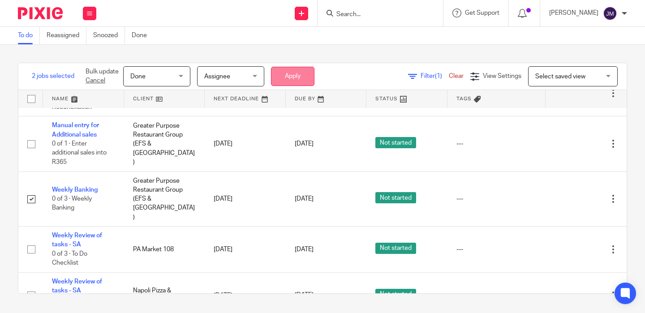 The width and height of the screenshot is (645, 313). What do you see at coordinates (610, 13) in the screenshot?
I see `img: svg%3E` at bounding box center [610, 13].